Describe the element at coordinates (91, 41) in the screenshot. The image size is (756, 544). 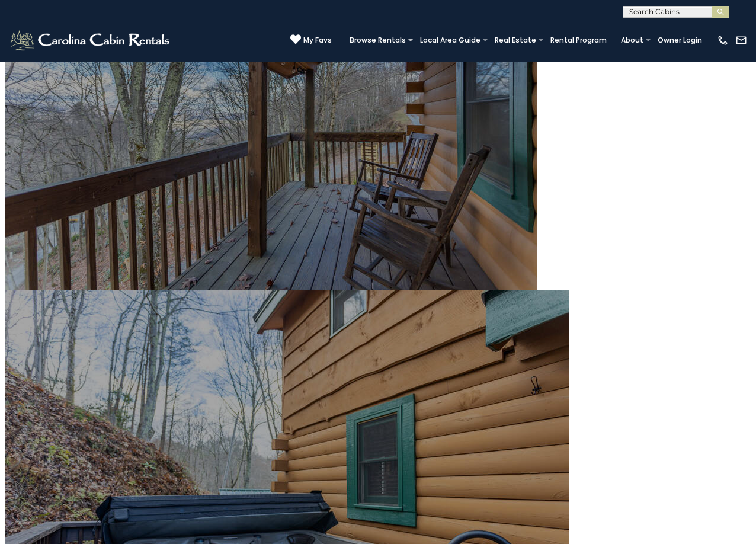
I see `img: White-1-2.png` at that location.